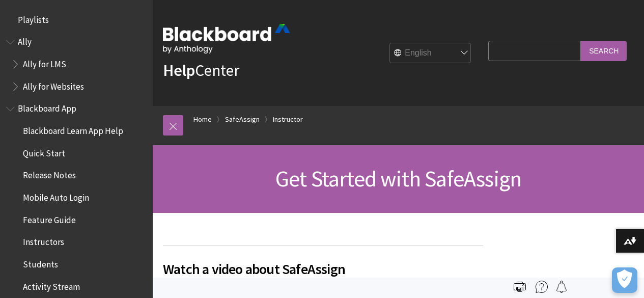 The width and height of the screenshot is (644, 298). I want to click on strong: Help, so click(179, 70).